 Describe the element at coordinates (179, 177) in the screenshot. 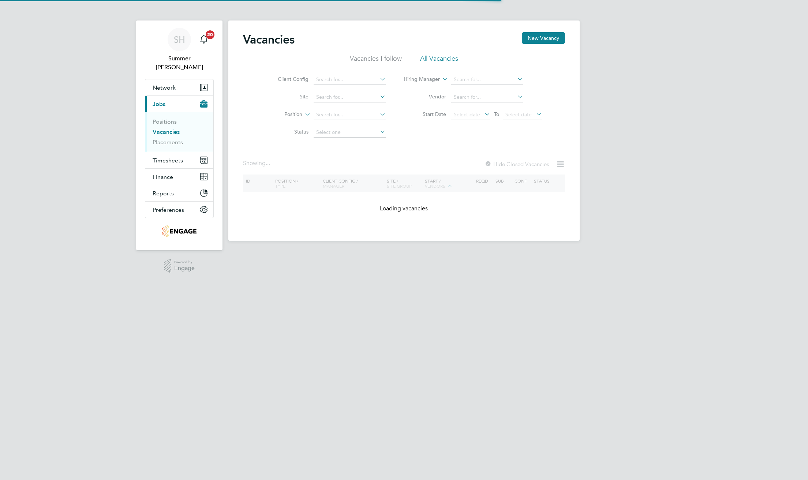

I see `button: Finance` at that location.